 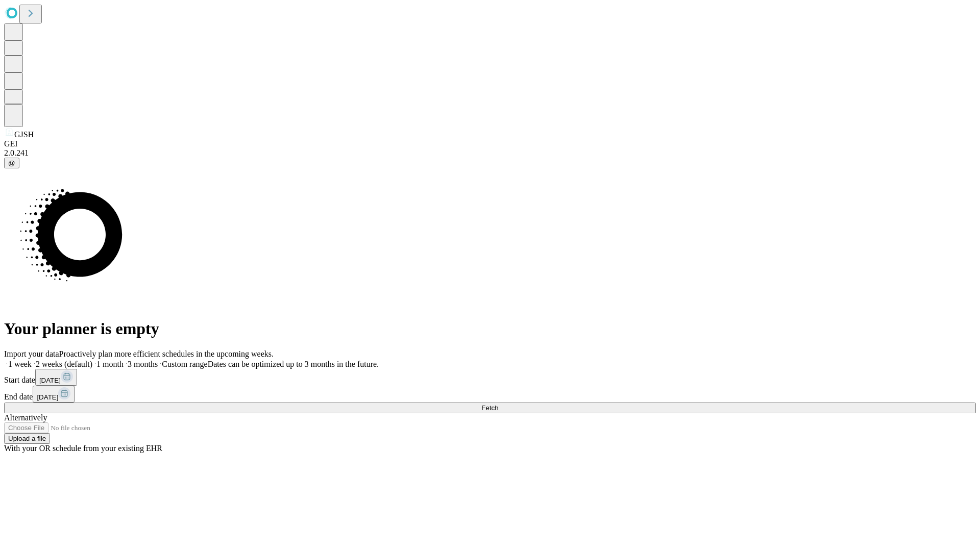 I want to click on div: GEI, so click(x=490, y=144).